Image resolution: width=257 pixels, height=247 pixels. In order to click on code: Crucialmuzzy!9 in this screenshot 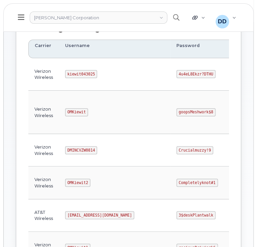, I will do `click(195, 150)`.